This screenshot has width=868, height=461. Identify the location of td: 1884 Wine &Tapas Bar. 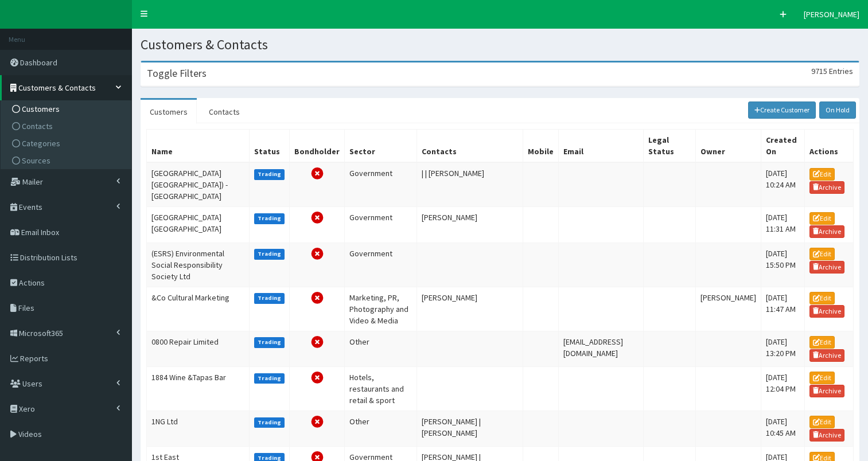
(198, 388).